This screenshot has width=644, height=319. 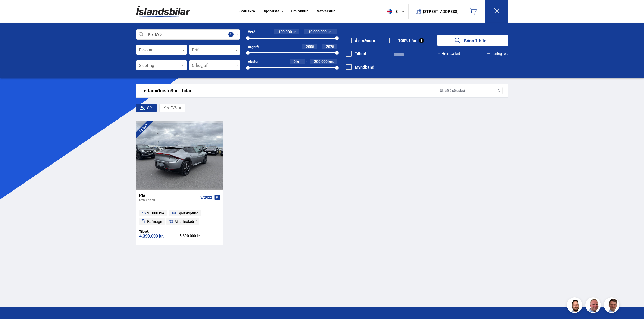 What do you see at coordinates (472, 41) in the screenshot?
I see `button: Sýna 1 bíla` at bounding box center [472, 41].